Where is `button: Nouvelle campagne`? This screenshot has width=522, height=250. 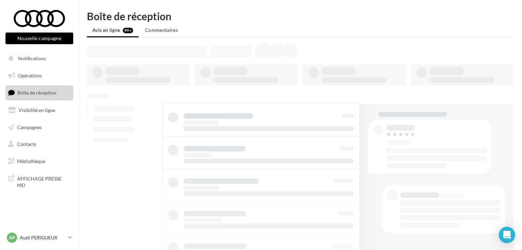 button: Nouvelle campagne is located at coordinates (39, 38).